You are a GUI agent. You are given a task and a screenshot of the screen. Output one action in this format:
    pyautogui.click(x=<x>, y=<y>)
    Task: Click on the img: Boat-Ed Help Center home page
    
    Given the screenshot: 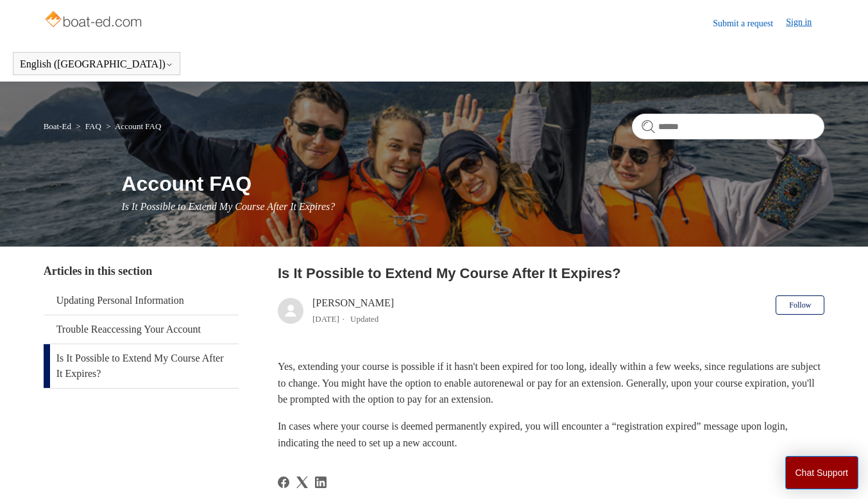 What is the action you would take?
    pyautogui.click(x=95, y=21)
    